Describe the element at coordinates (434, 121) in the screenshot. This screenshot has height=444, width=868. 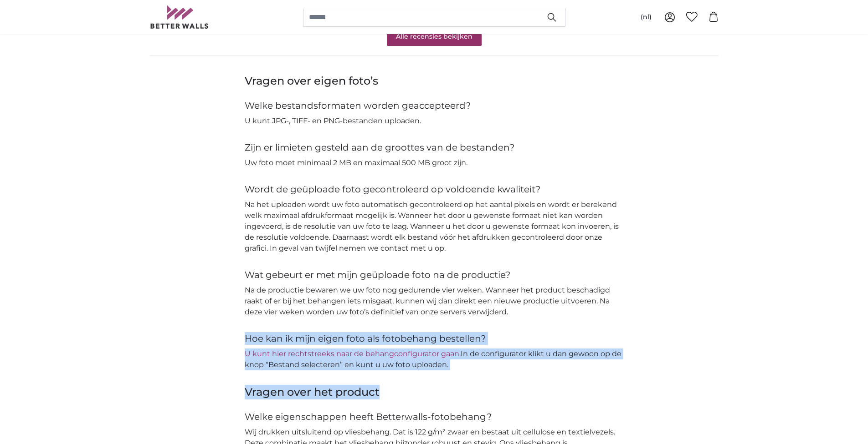
I see `p: U kunt JPG-, TIFF- en PNG-bestanden uploaden.` at that location.